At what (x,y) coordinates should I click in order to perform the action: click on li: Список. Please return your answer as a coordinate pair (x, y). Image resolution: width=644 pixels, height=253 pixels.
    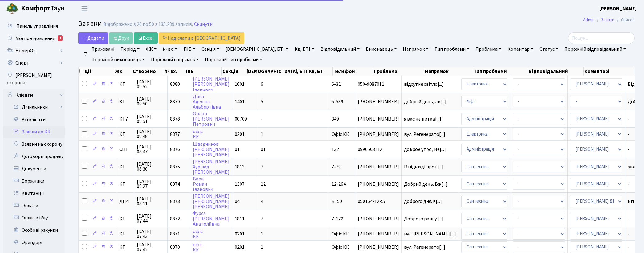
    Looking at the image, I should click on (625, 20).